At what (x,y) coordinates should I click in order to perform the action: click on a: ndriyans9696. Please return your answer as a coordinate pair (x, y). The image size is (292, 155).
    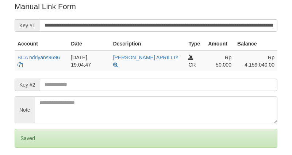
    Looking at the image, I should click on (45, 58).